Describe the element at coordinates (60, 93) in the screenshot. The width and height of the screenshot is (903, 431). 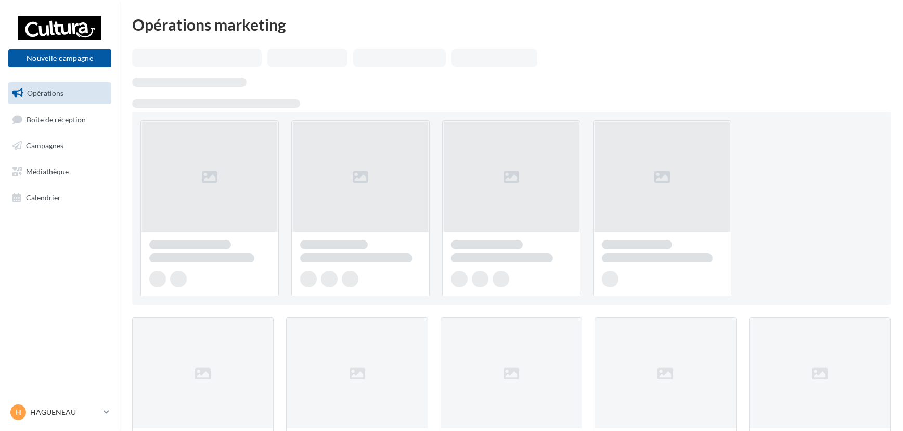
I see `a: Opérations` at that location.